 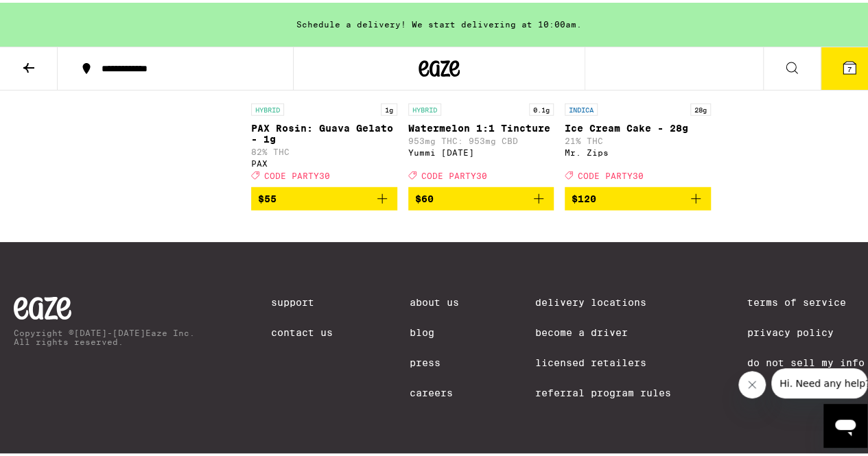 I want to click on a: Support, so click(x=302, y=300).